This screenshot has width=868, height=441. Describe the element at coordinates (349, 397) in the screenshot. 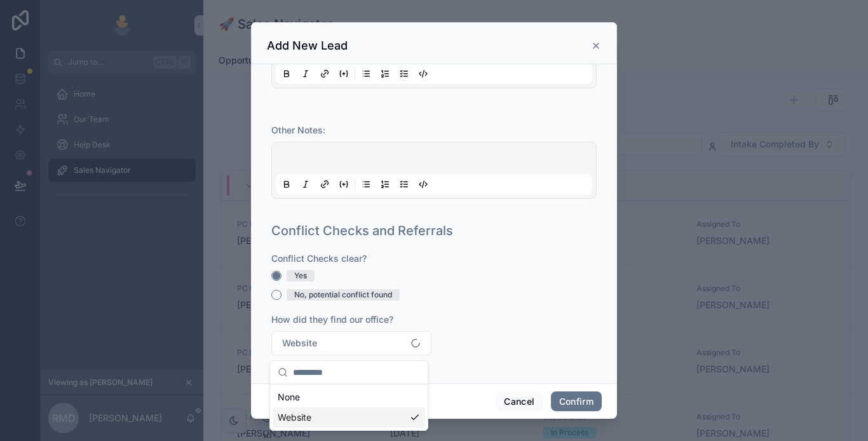

I see `div: None` at that location.